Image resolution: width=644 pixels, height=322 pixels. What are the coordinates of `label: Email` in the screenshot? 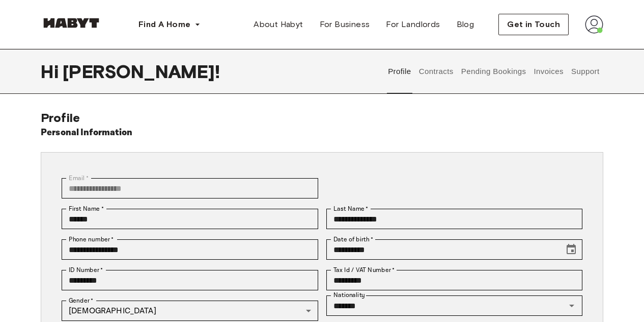 It's located at (79, 178).